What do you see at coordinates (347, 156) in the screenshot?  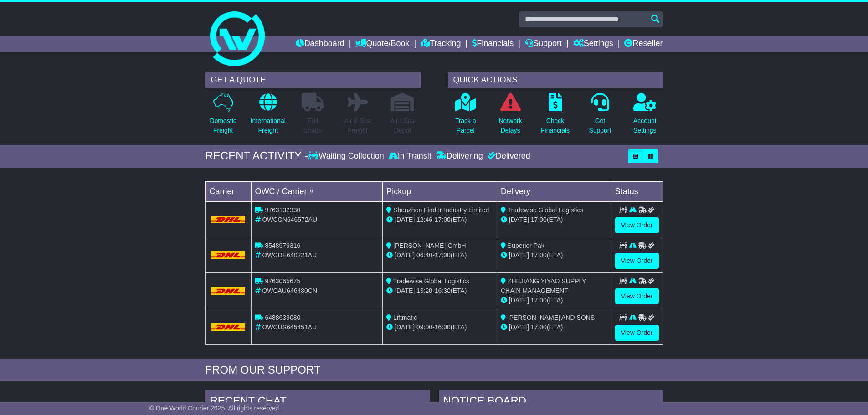 I see `div: Waiting Collection` at bounding box center [347, 156].